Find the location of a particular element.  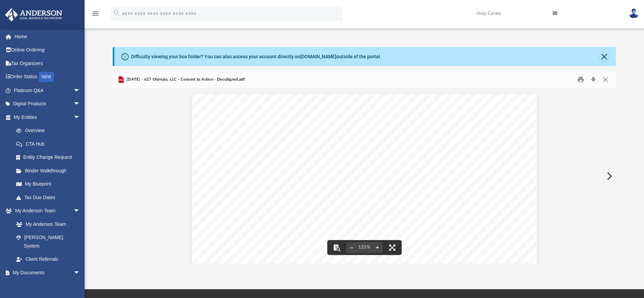

button: Toggle findbar is located at coordinates (337, 248).